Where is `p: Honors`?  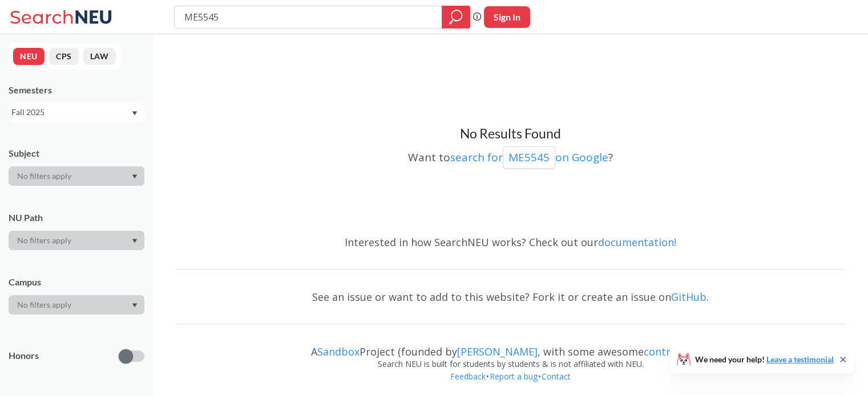 p: Honors is located at coordinates (24, 356).